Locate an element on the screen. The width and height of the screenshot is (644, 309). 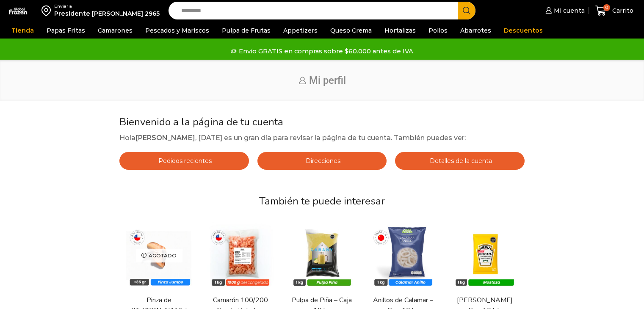
a: Pollos is located at coordinates (438, 30).